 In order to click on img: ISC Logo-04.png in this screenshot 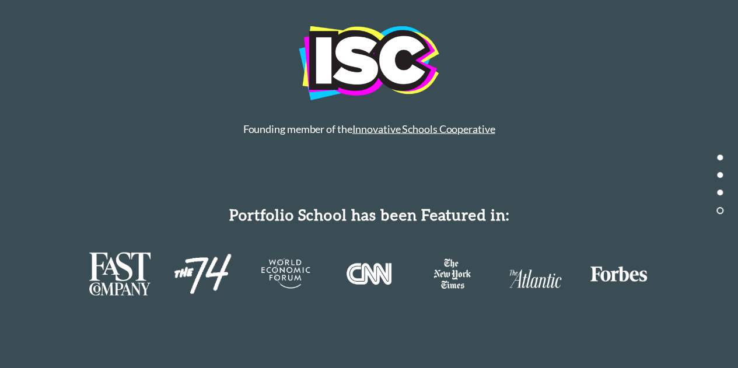, I will do `click(369, 63)`.